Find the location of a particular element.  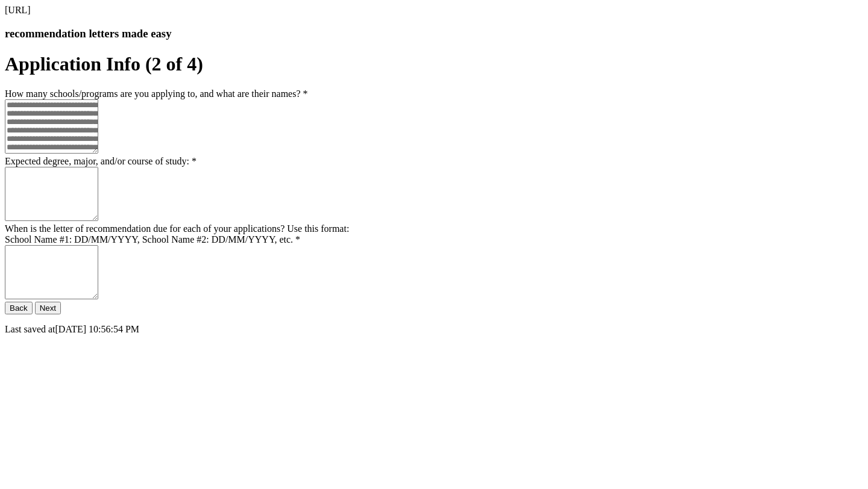

label: How many schools/programs are you applying to, and what are their names? is located at coordinates (156, 93).